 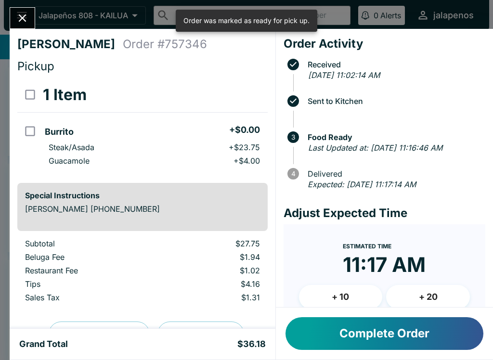 What do you see at coordinates (214, 284) in the screenshot?
I see `p: $4.16` at bounding box center [214, 284].